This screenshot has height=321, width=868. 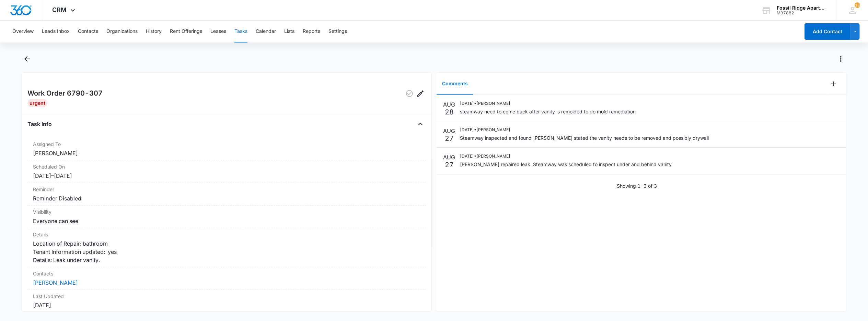 What do you see at coordinates (241, 31) in the screenshot?
I see `button: Tasks` at bounding box center [241, 31].